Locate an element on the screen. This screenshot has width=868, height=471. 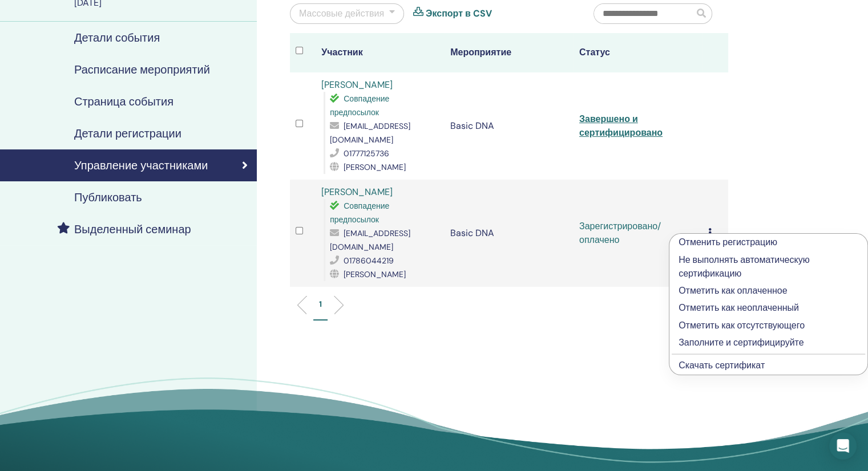
p: Отметить как отсутствующего is located at coordinates (768, 326).